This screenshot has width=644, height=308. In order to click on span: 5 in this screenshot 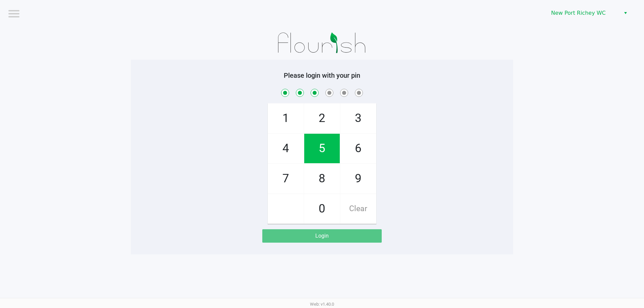, I will do `click(322, 149)`.